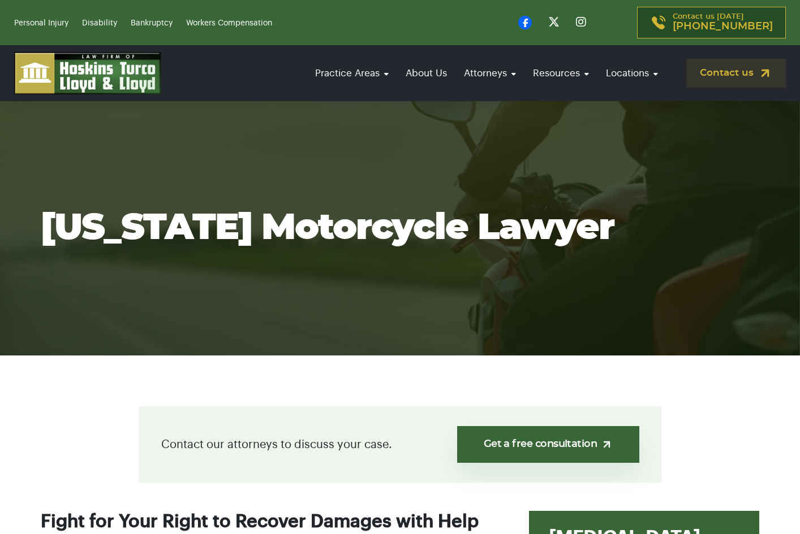 Image resolution: width=800 pixels, height=534 pixels. Describe the element at coordinates (606, 445) in the screenshot. I see `img: arrow-up-right-light.svg` at that location.